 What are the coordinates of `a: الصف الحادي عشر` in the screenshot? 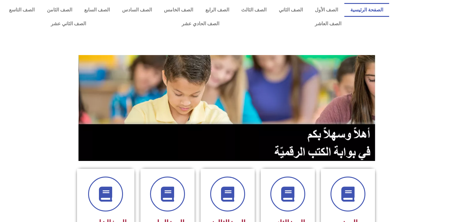 It's located at (200, 24).